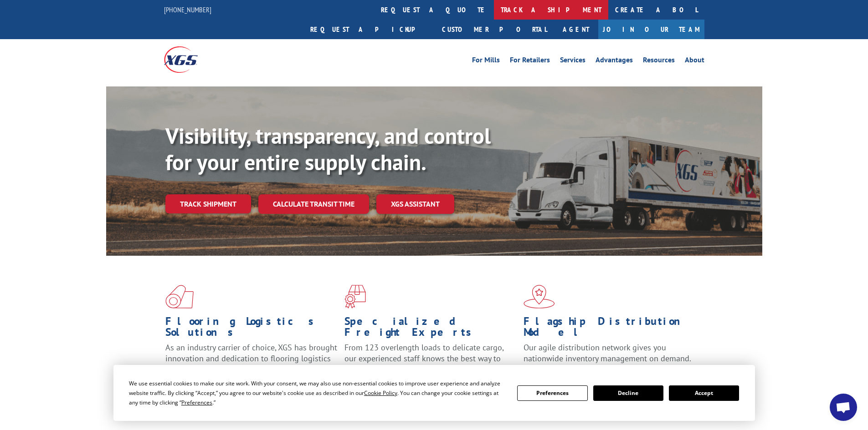 The image size is (868, 430). Describe the element at coordinates (179, 297) in the screenshot. I see `img: xgs-icon-total-supply-chain-intelligence-red` at that location.